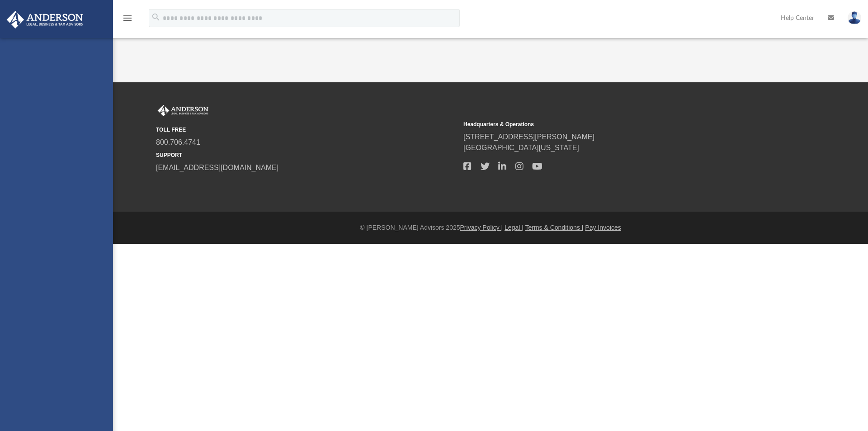 This screenshot has width=868, height=431. What do you see at coordinates (127, 20) in the screenshot?
I see `a: menu` at bounding box center [127, 20].